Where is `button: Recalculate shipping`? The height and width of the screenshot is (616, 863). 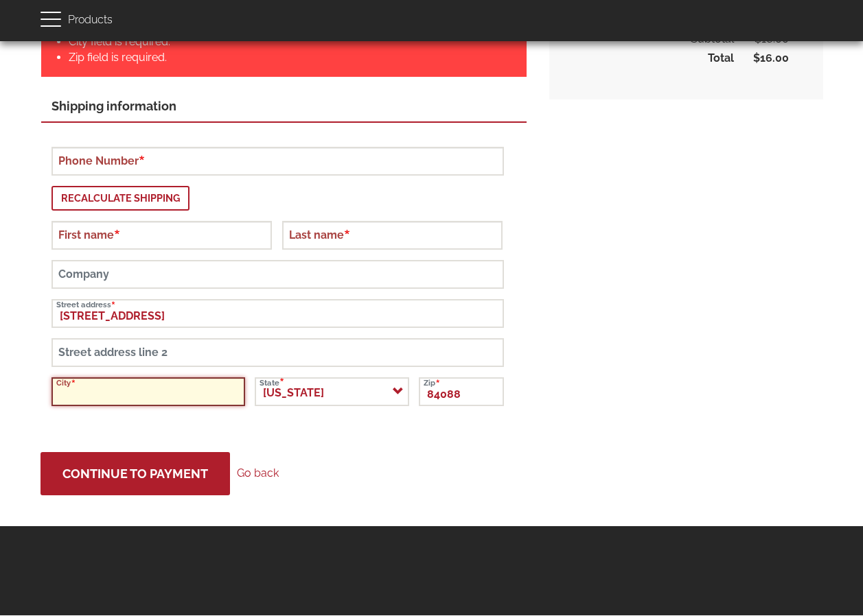
button: Recalculate shipping is located at coordinates (120, 199).